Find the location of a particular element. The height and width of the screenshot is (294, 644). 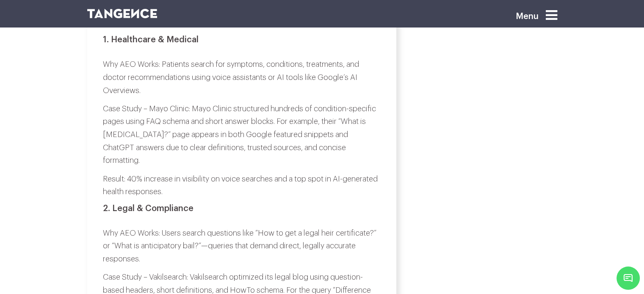

p: Why AEO Works: Users search questions like “How to get a legal heir certificate?” or “What is ant... is located at coordinates (242, 246).